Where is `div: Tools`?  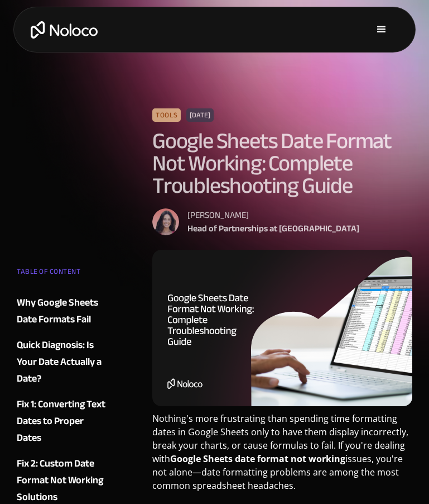
div: Tools is located at coordinates (166, 115).